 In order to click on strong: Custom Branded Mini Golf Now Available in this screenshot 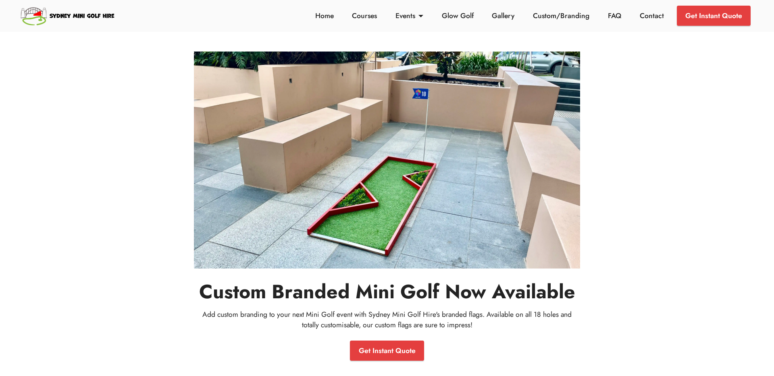, I will do `click(387, 292)`.